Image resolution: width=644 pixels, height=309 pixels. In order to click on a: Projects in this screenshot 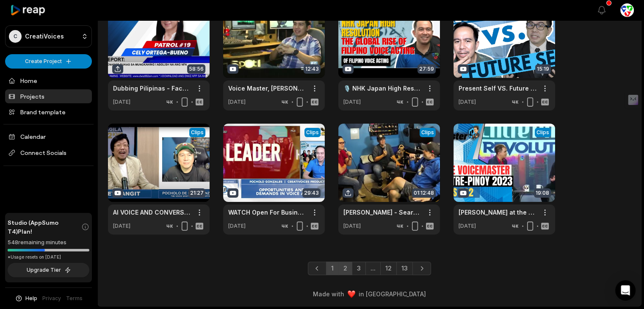, I will do `click(48, 96)`.